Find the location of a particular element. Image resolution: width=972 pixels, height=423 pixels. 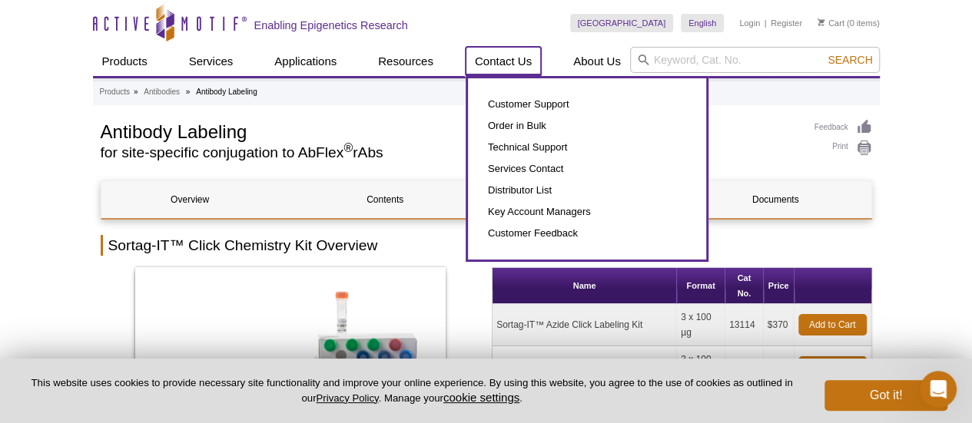

a: Customer Support is located at coordinates (587, 104).